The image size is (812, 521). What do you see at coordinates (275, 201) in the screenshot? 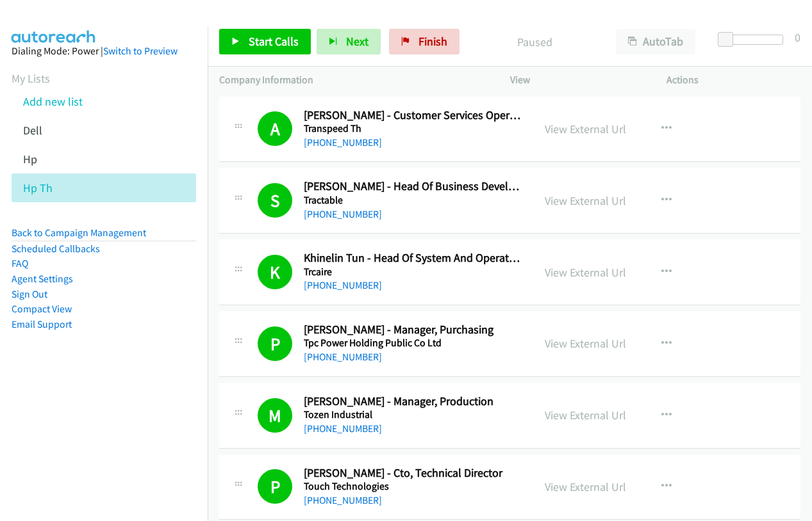
I see `h1: S` at bounding box center [275, 201].